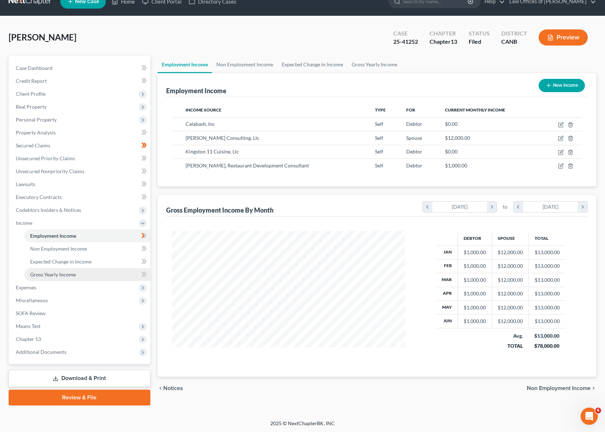  I want to click on div: Case, so click(406, 33).